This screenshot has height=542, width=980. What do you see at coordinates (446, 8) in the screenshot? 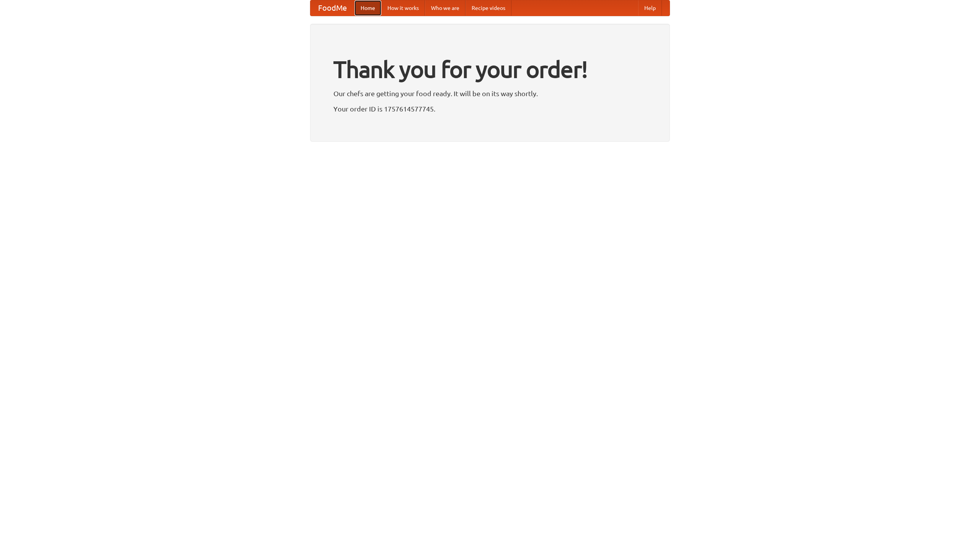
I see `a: Who we are` at bounding box center [446, 8].